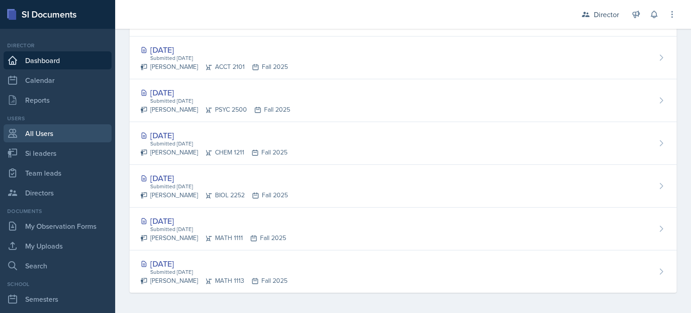  Describe the element at coordinates (58, 100) in the screenshot. I see `a: Reports` at that location.